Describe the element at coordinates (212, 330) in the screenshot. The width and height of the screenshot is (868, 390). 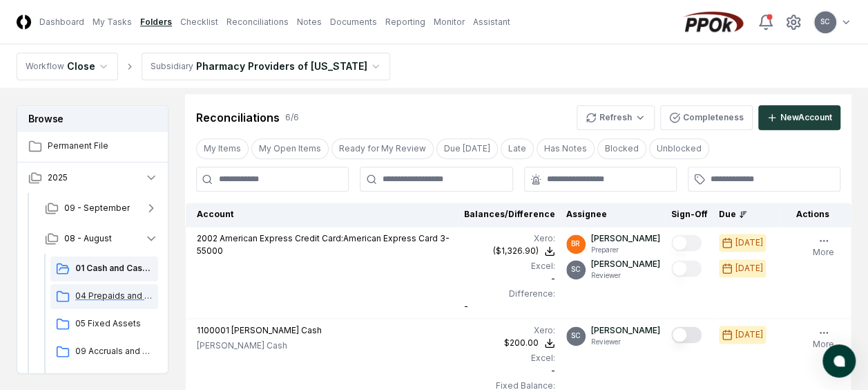
I see `span: 1100001` at that location.